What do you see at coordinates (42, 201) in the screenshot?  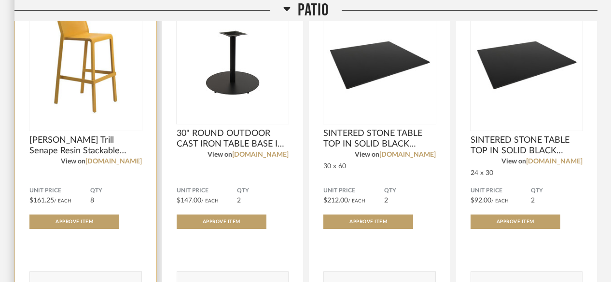 I see `span: $161.25` at bounding box center [42, 201].